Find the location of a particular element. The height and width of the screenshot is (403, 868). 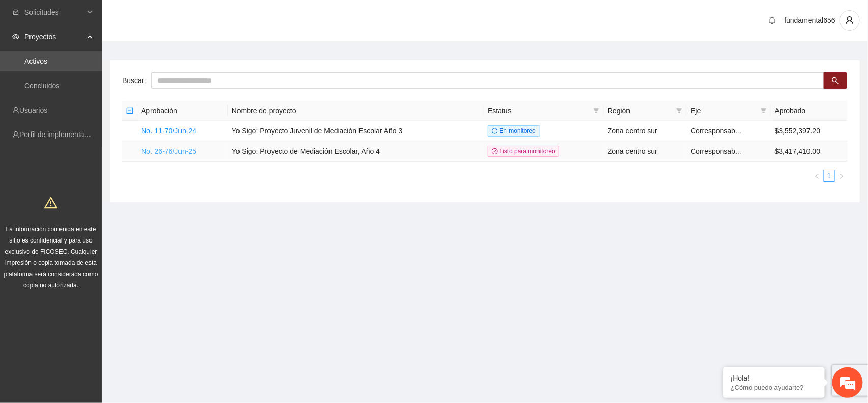

th: Aprobación is located at coordinates (183, 111).